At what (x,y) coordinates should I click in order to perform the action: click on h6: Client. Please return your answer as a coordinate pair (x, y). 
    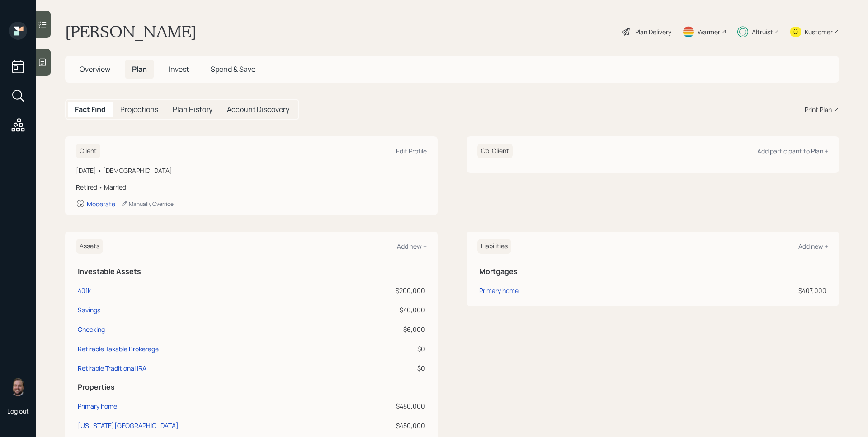
    Looking at the image, I should click on (88, 151).